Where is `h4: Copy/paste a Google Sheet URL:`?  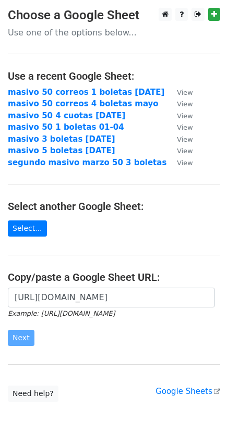 h4: Copy/paste a Google Sheet URL: is located at coordinates (114, 277).